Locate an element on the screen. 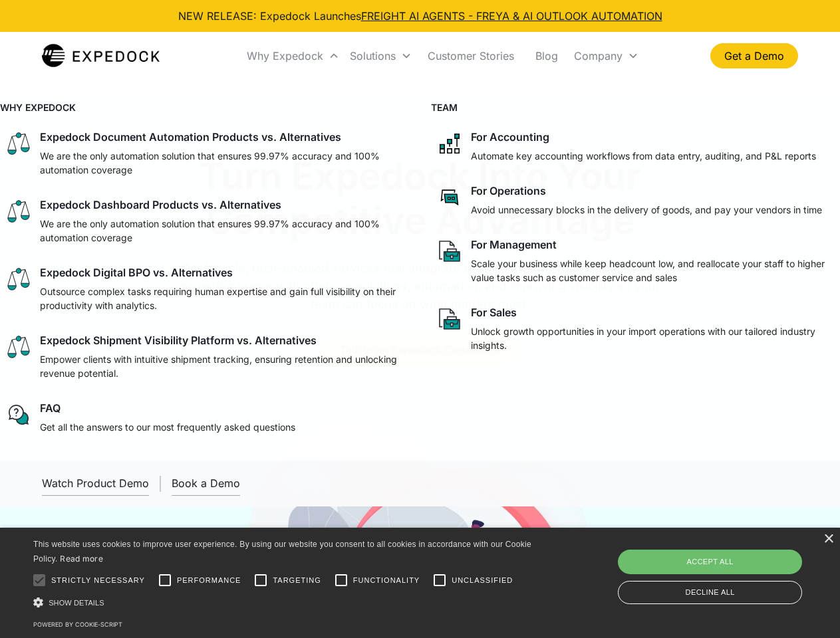 This screenshot has height=638, width=840. span: Unclassified is located at coordinates (482, 581).